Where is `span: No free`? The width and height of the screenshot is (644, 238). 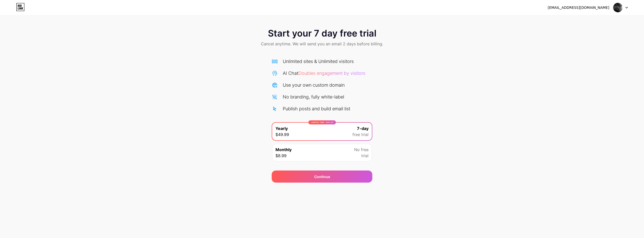 span: No free is located at coordinates (361, 150).